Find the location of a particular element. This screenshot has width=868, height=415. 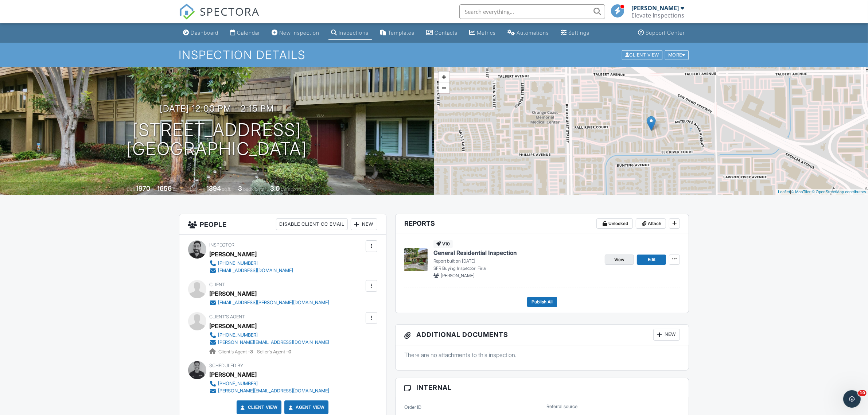

h3: People is located at coordinates (282, 224).